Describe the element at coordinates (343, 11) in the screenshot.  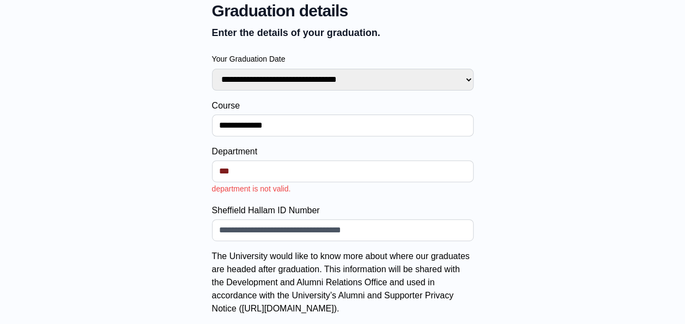
I see `span: Graduation details` at that location.